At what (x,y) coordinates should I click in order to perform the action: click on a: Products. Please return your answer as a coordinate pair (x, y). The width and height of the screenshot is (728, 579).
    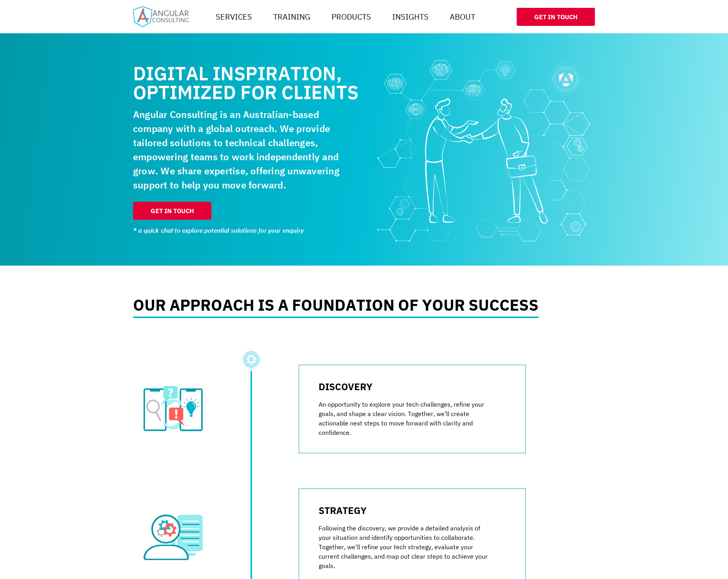
    Looking at the image, I should click on (351, 16).